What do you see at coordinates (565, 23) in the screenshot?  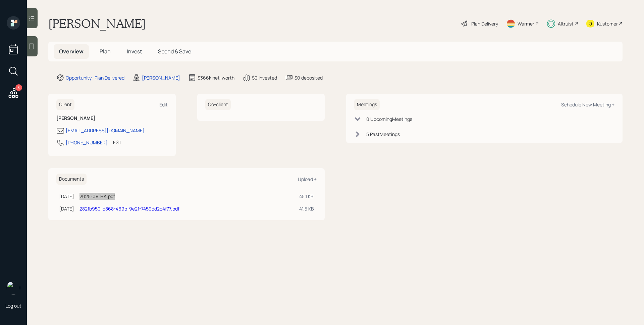 I see `div: Altruist` at bounding box center [565, 23].